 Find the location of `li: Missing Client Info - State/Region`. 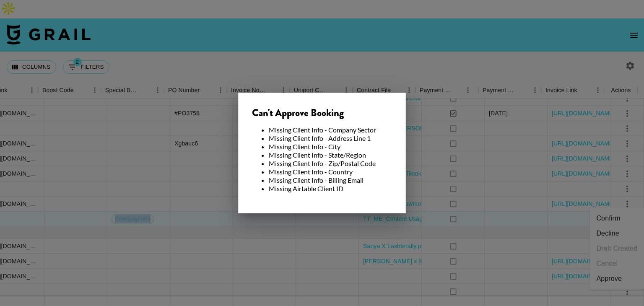

li: Missing Client Info - State/Region is located at coordinates (331, 155).